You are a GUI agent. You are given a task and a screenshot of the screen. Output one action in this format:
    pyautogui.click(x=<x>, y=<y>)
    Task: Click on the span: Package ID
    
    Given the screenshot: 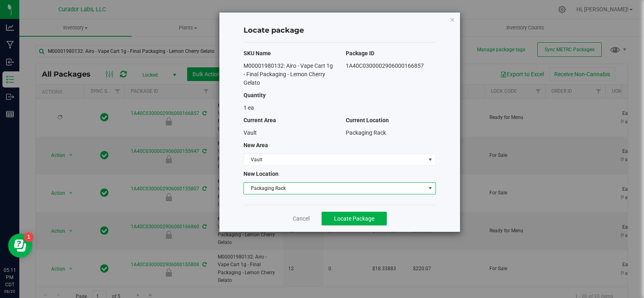 What is the action you would take?
    pyautogui.click(x=360, y=53)
    